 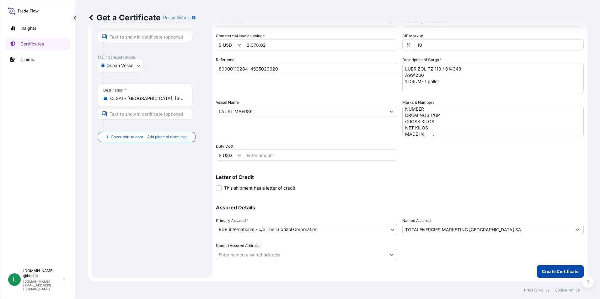 I want to click on p: Create Certificate, so click(x=560, y=272).